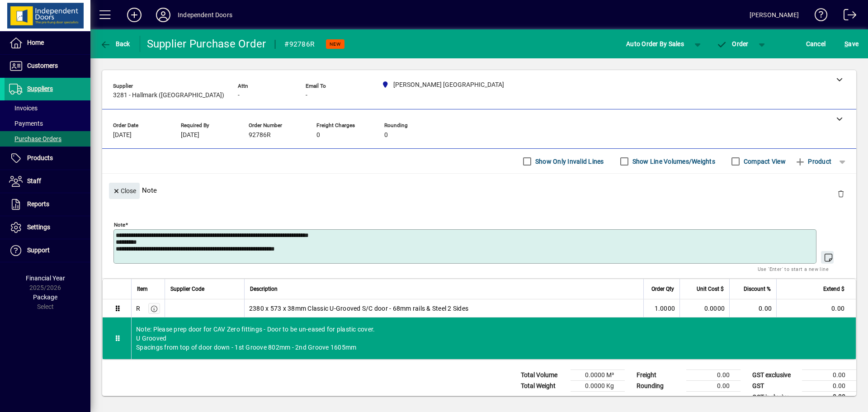 The image size is (868, 412). Describe the element at coordinates (793, 269) in the screenshot. I see `mat-hint: Use 'Enter' to start a new line` at that location.